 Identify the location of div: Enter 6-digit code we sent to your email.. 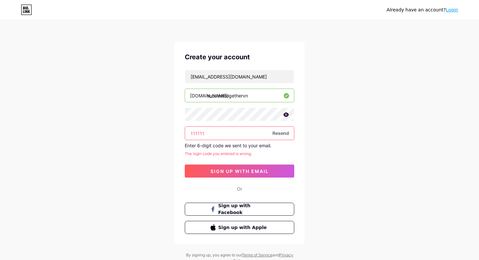
(240, 145).